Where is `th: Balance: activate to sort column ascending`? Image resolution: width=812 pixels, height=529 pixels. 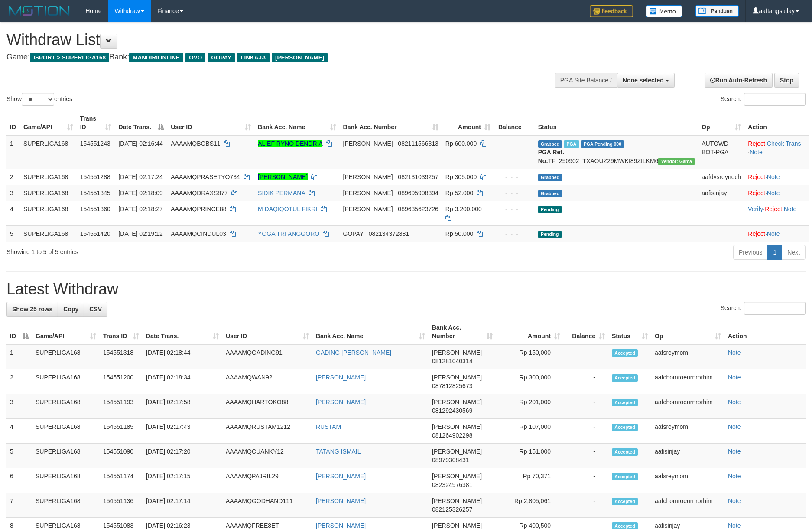
th: Balance: activate to sort column ascending is located at coordinates (586, 332).